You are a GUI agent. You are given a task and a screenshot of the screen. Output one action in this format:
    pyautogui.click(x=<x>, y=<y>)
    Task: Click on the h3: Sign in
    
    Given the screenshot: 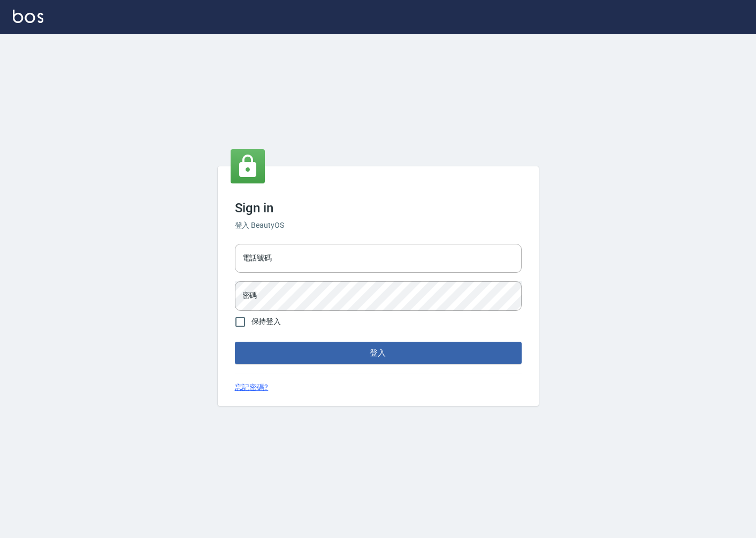 What is the action you would take?
    pyautogui.click(x=378, y=208)
    